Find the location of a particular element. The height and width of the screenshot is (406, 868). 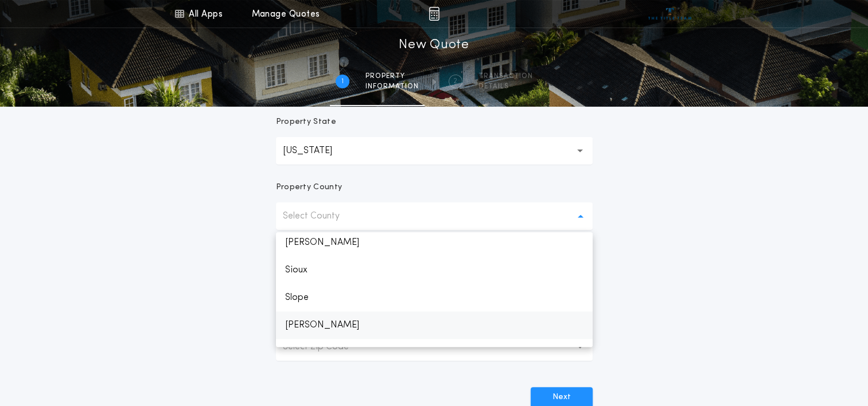

p: Property State is located at coordinates (306, 122).